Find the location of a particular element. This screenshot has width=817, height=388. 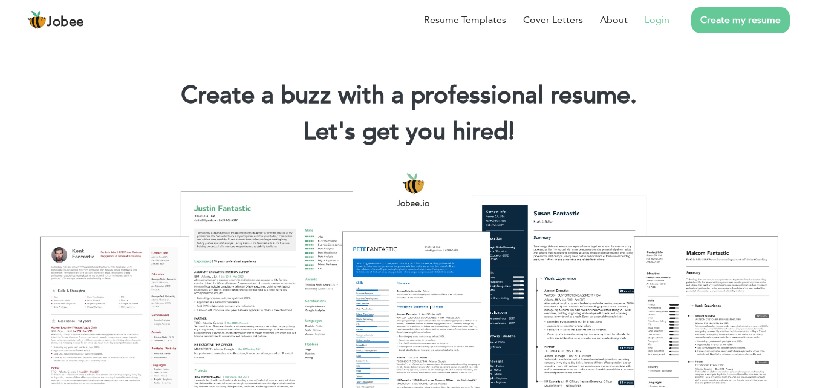

h1: Create a buzz with a professional resume. is located at coordinates (408, 96).